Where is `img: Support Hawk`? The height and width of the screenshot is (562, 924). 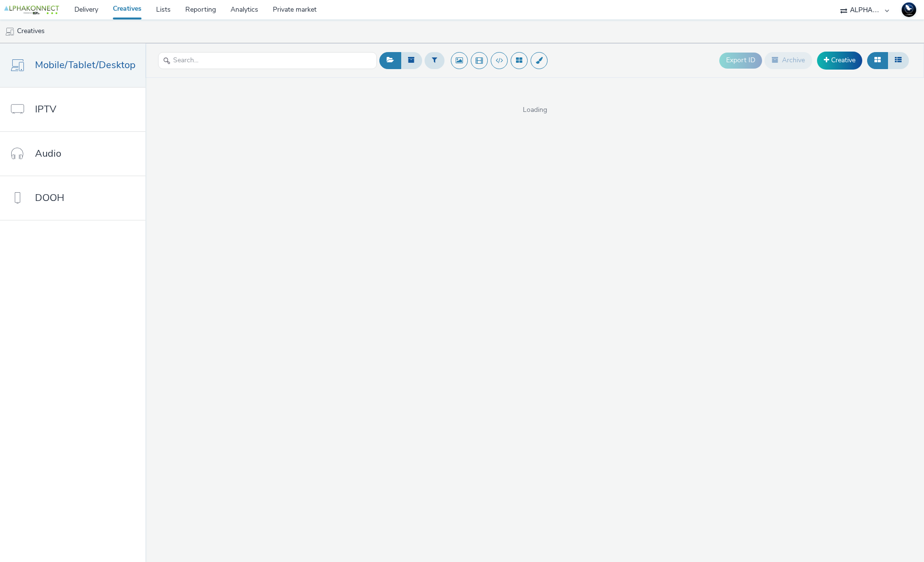
img: Support Hawk is located at coordinates (909, 10).